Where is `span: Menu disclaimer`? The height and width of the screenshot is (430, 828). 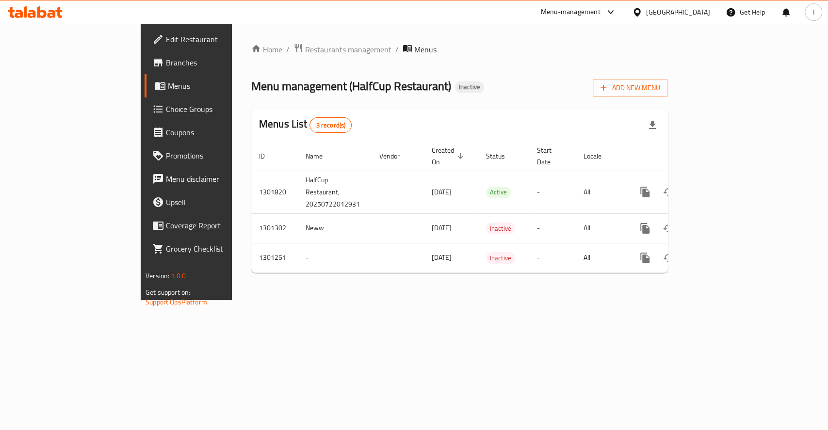 span: Menu disclaimer is located at coordinates (218, 179).